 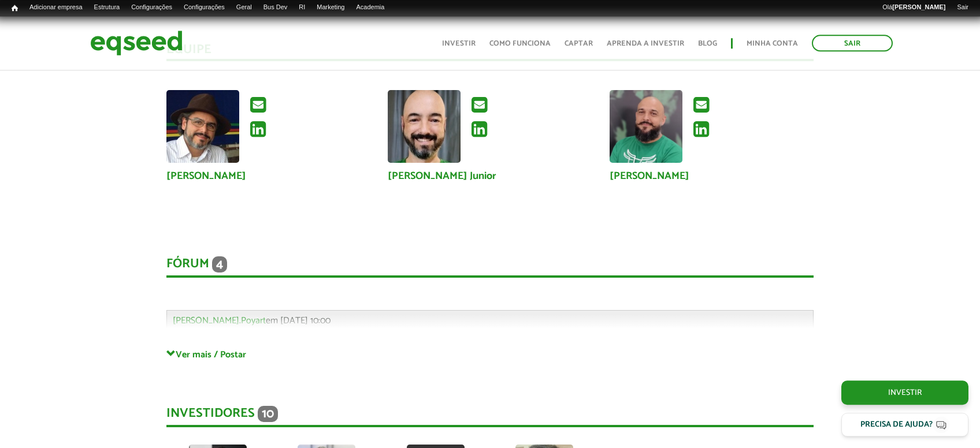 What do you see at coordinates (646, 126) in the screenshot?
I see `img: Foto de Josias de Souza` at bounding box center [646, 126].